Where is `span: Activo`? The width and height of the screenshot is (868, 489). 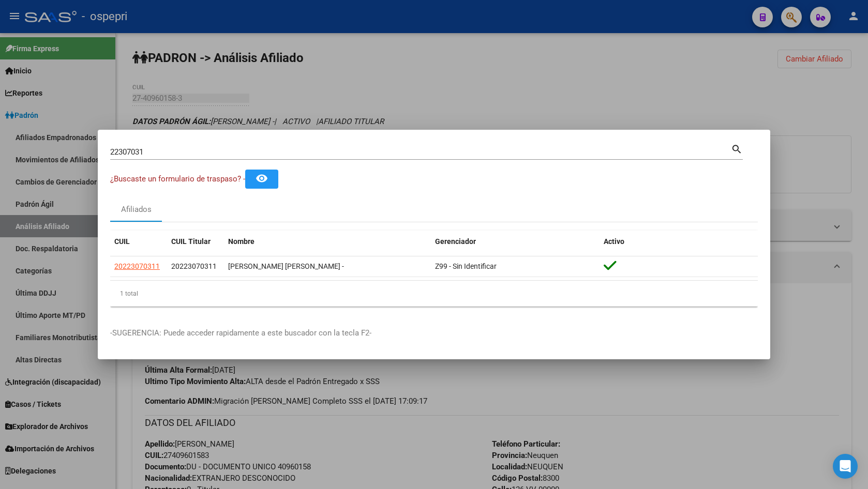 span: Activo is located at coordinates (614, 242).